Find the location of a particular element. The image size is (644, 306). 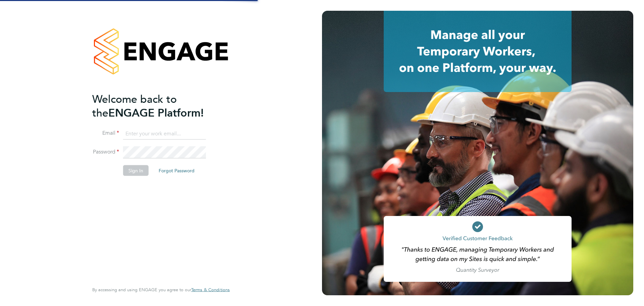

button: Forgot Password is located at coordinates (176, 171).